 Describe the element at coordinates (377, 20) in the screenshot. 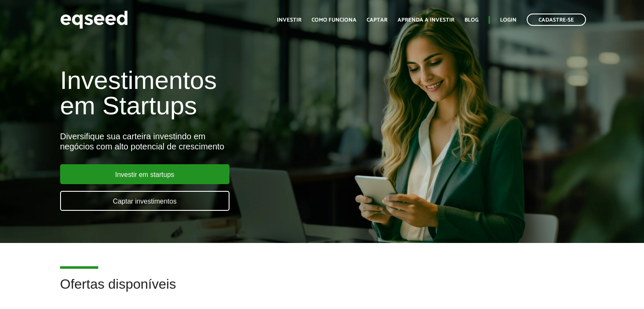

I see `a: Captar` at that location.